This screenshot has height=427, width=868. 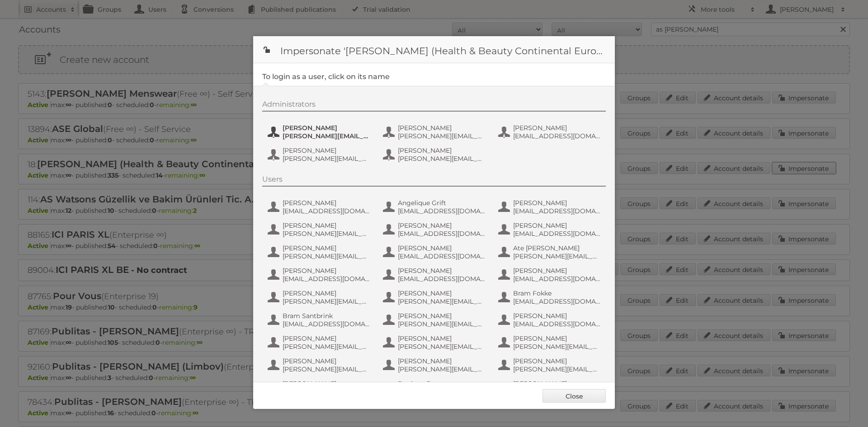 I want to click on span: Bram Santbrink, so click(x=326, y=315).